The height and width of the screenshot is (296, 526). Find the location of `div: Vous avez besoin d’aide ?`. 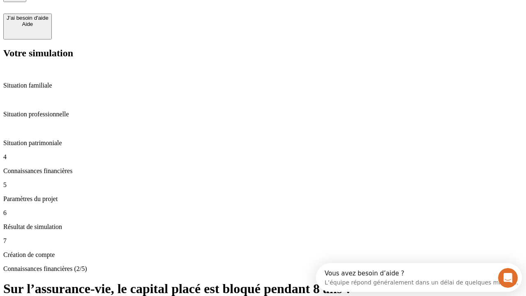

div: Vous avez besoin d’aide ? is located at coordinates (105, 10).